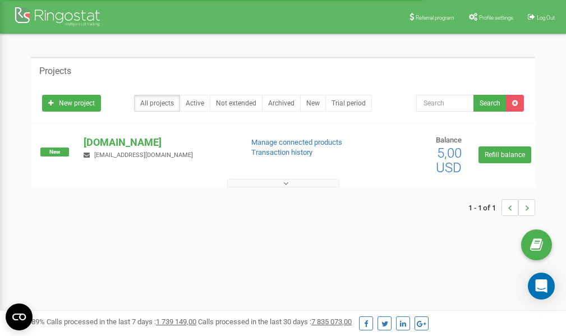 The height and width of the screenshot is (336, 566). Describe the element at coordinates (313, 103) in the screenshot. I see `a: New` at that location.